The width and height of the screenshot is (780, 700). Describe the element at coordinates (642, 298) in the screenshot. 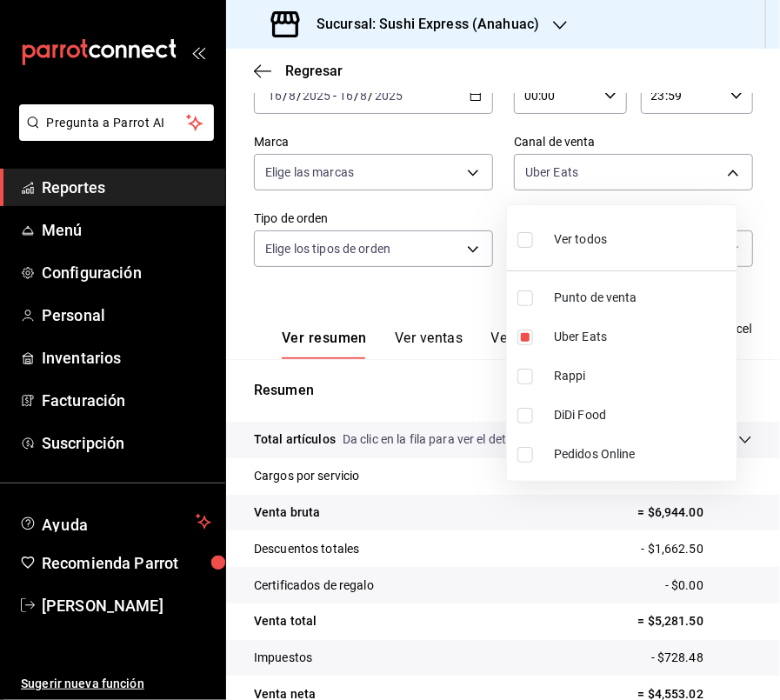

I see `span: Punto de venta` at that location.